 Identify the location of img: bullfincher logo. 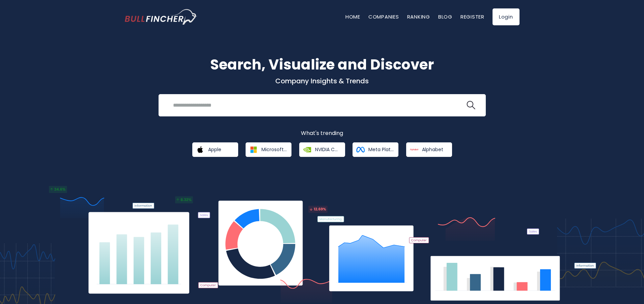
(161, 17).